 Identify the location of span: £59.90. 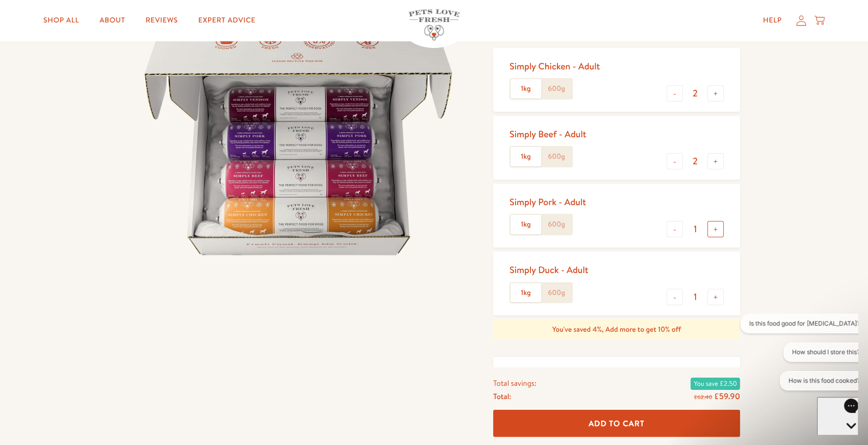
(727, 397).